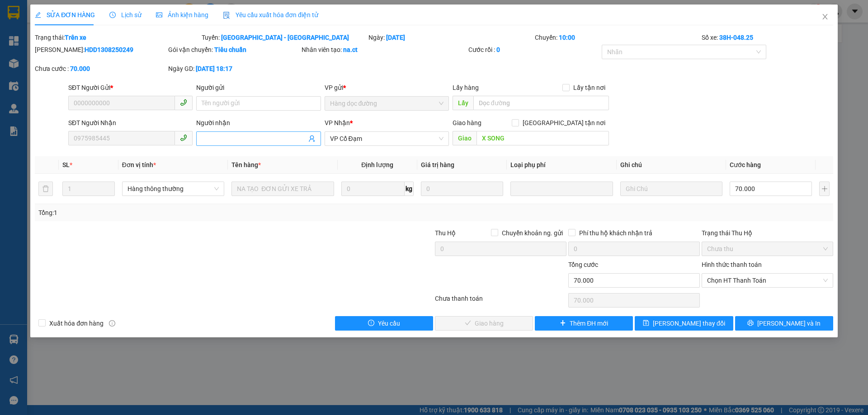 This screenshot has width=868, height=415. Describe the element at coordinates (337, 123) in the screenshot. I see `span: VP Nhận` at that location.